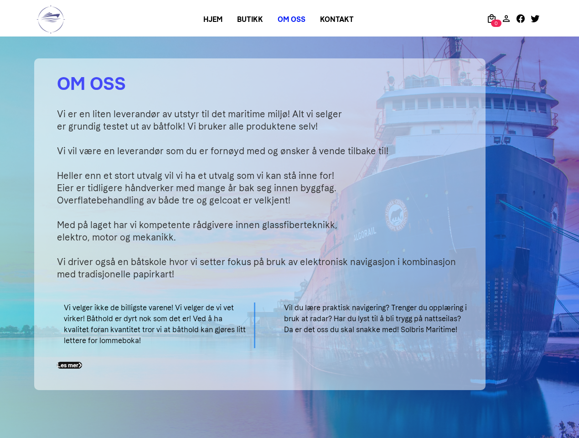 The height and width of the screenshot is (438, 579). Describe the element at coordinates (265, 83) in the screenshot. I see `h2: OM OSS` at that location.